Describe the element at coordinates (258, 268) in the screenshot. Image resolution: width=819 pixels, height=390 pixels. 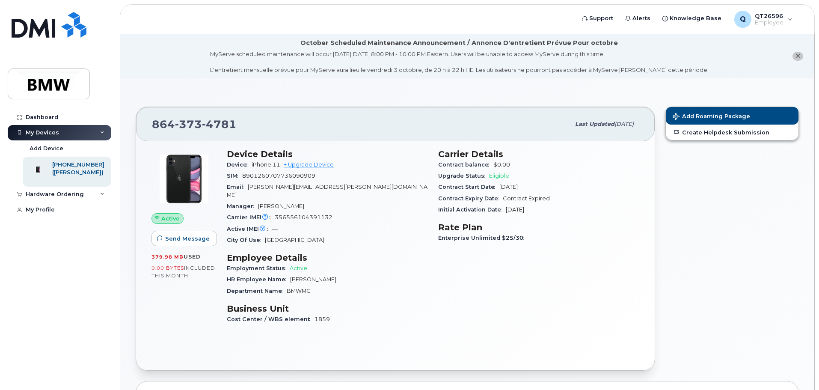
I see `span: Employment Status` at that location.